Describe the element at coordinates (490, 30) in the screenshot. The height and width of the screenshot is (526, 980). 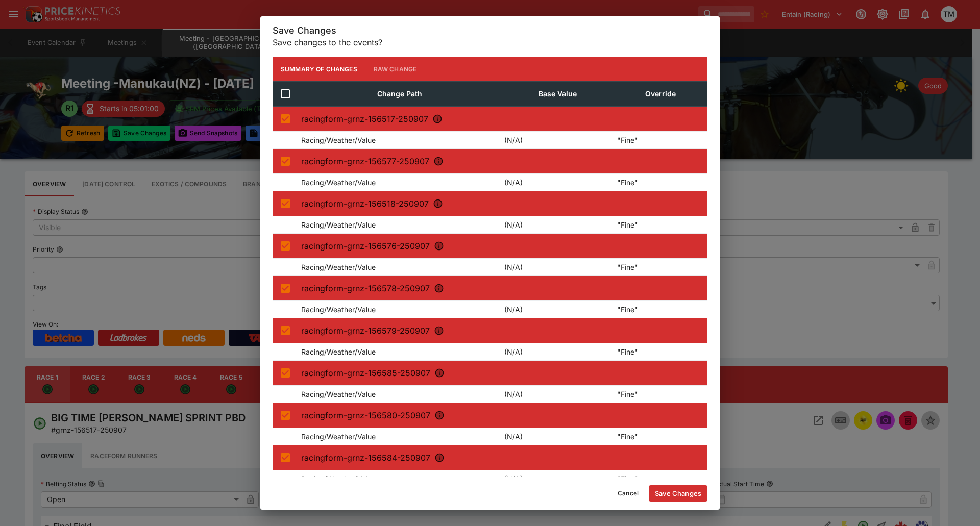
I see `h5: Save Changes` at that location.